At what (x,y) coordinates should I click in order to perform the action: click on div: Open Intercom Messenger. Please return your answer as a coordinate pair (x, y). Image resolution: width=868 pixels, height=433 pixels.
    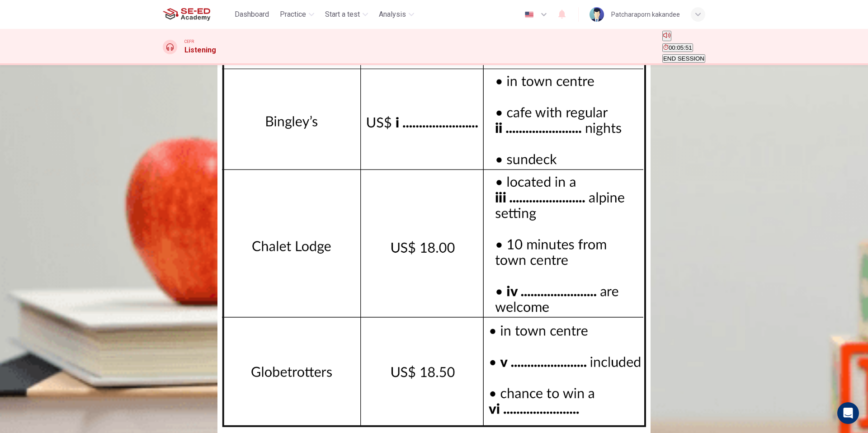
    Looking at the image, I should click on (848, 413).